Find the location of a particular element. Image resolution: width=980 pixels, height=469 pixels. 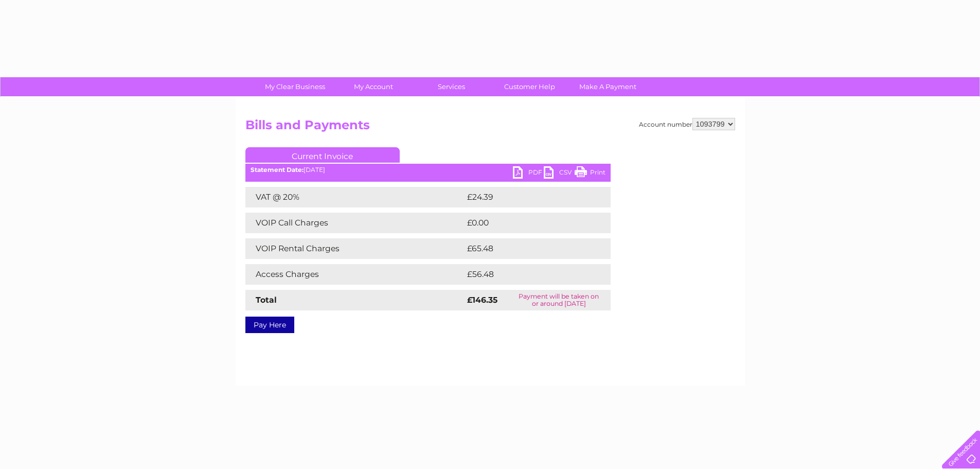

a: My Account is located at coordinates (373, 86).